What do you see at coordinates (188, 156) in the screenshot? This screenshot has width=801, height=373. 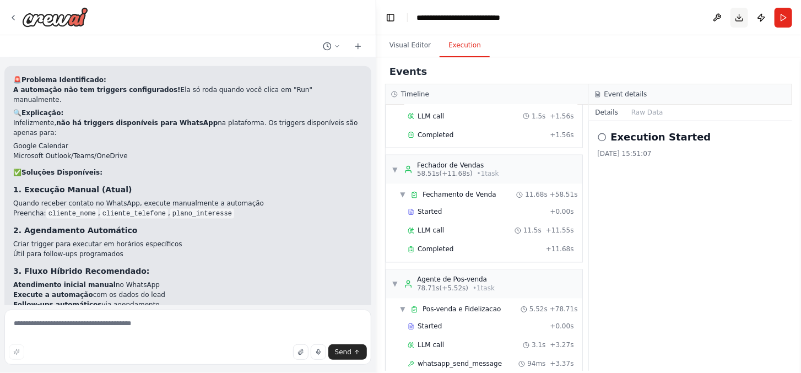 I see `li: Microsoft Outlook/Teams/OneDrive` at bounding box center [188, 156].